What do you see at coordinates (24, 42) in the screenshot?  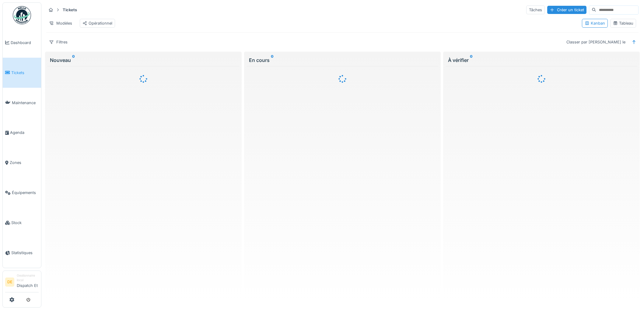 I see `span: Dashboard` at bounding box center [24, 42].